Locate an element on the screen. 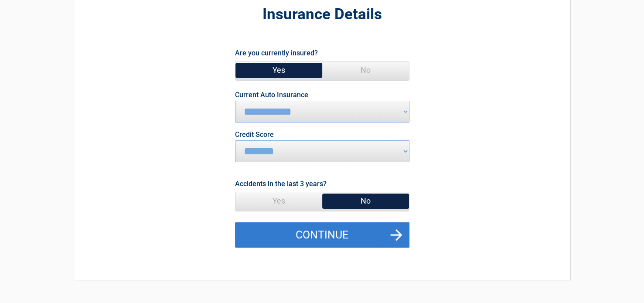  label: Credit Score is located at coordinates (254, 135).